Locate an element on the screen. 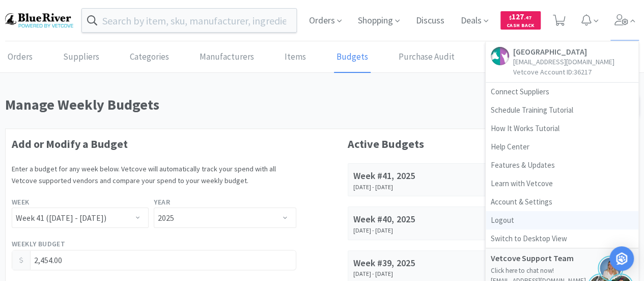  a: Click here to chat now! is located at coordinates (523, 270).